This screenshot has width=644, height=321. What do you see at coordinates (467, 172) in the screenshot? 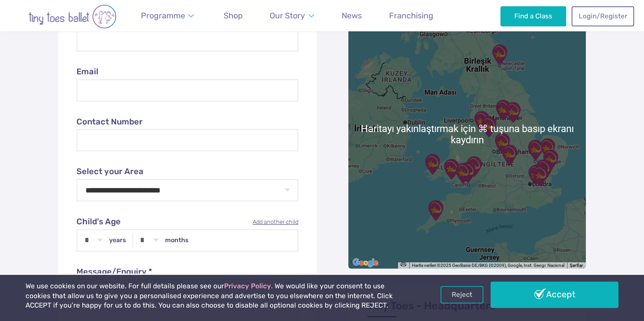
I see `div: Newport` at bounding box center [467, 172].